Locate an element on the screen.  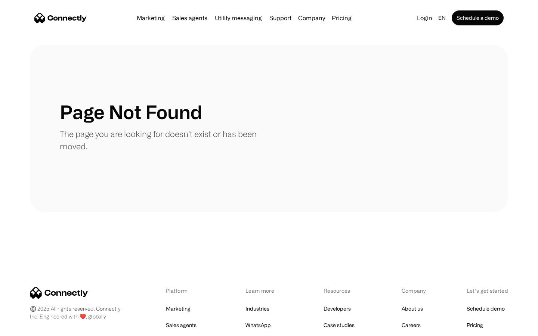
a: Login is located at coordinates (425, 18).